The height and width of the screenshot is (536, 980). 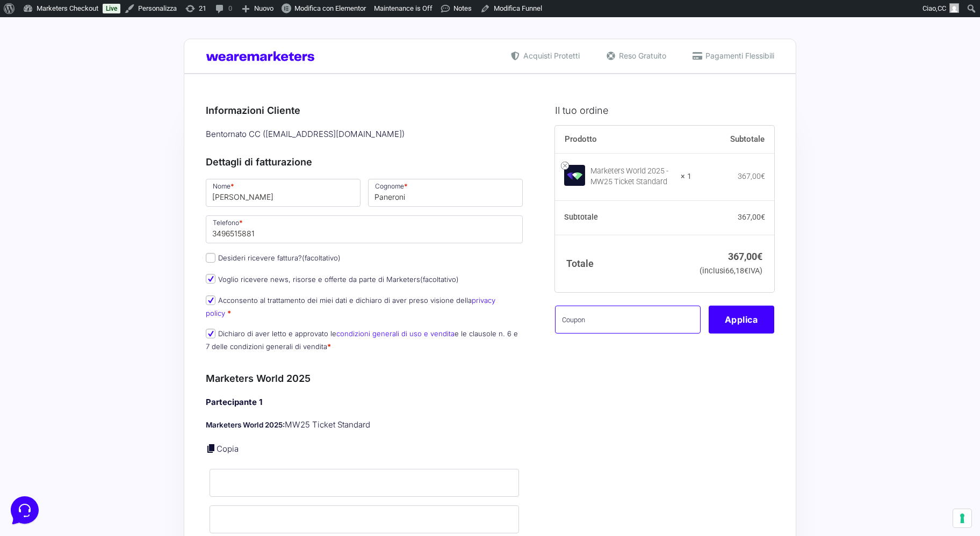 I want to click on p: Aiuto, so click(x=173, y=365).